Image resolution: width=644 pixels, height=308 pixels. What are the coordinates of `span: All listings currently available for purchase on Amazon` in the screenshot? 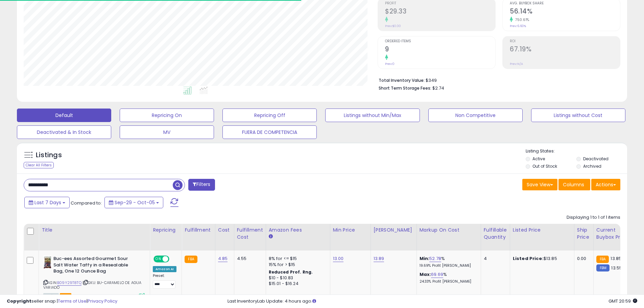 It's located at (51, 296).